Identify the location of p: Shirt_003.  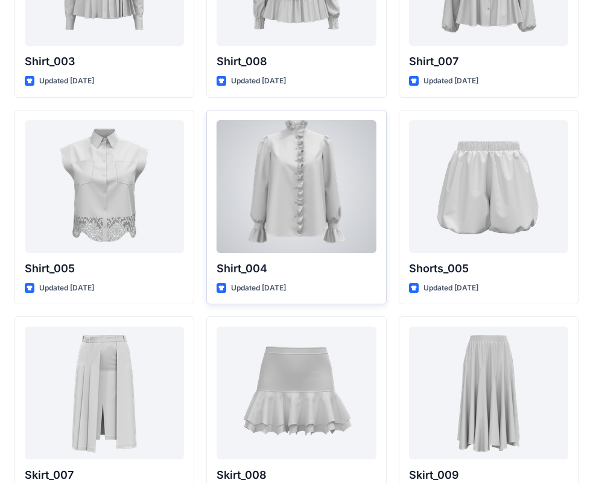
(104, 62).